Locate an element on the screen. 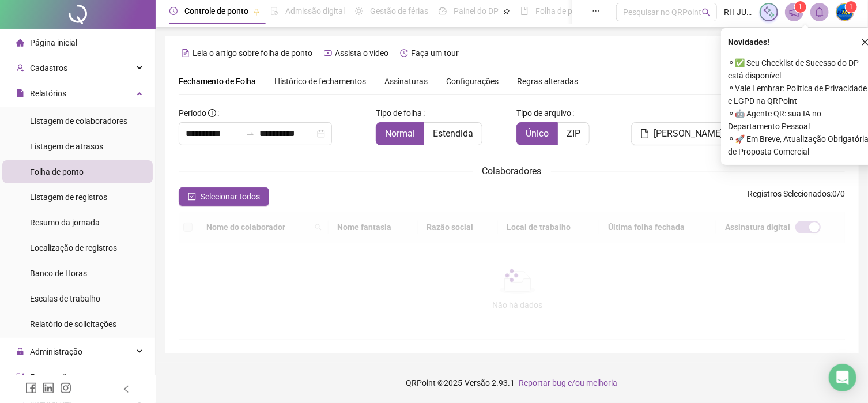 The width and height of the screenshot is (868, 403). span: check-square is located at coordinates (192, 197).